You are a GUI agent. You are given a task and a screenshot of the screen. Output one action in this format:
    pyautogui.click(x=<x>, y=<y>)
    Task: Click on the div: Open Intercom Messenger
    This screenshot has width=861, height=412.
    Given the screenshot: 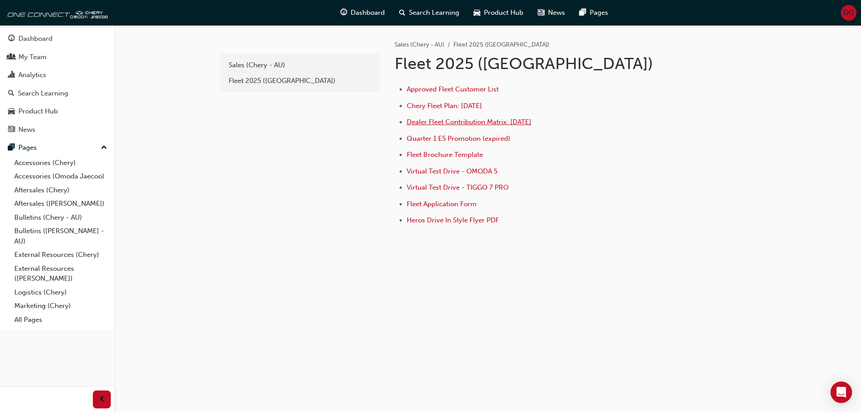 What is the action you would take?
    pyautogui.click(x=841, y=392)
    